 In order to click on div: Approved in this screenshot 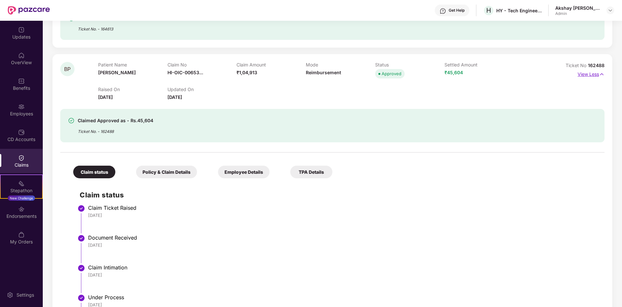, I will do `click(392, 74)`.